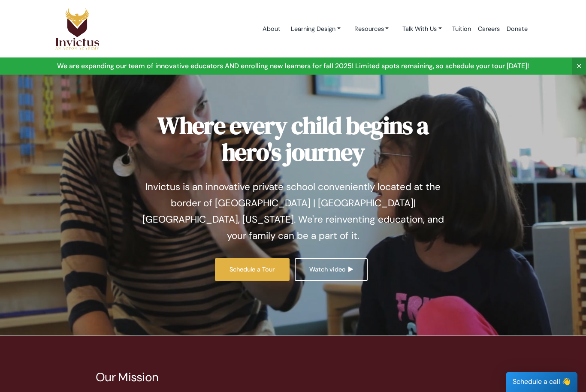  What do you see at coordinates (77, 29) in the screenshot?
I see `img: Logo` at bounding box center [77, 29].